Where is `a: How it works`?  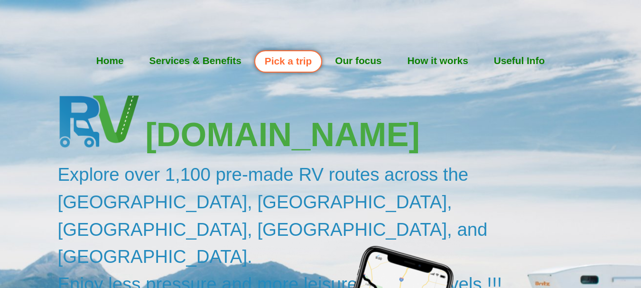
a: How it works is located at coordinates (437, 61).